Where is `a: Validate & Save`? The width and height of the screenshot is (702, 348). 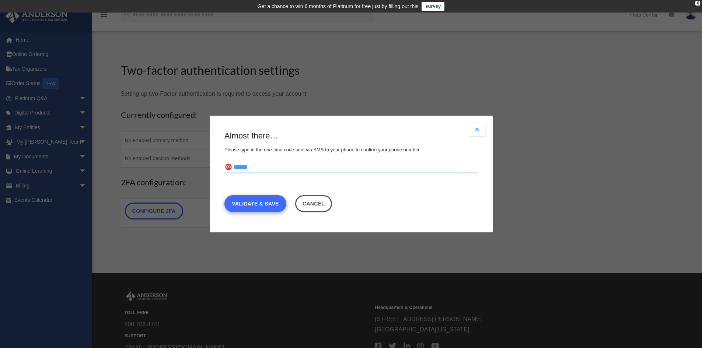
a: Validate & Save is located at coordinates (256, 204).